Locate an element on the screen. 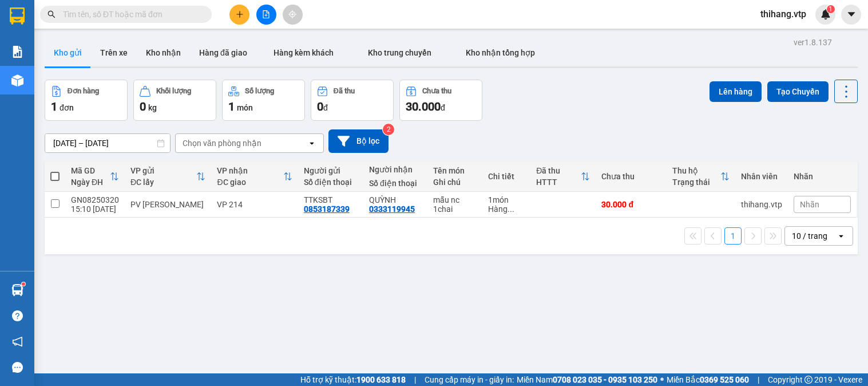 The height and width of the screenshot is (386, 868). div: TTKSBT is located at coordinates (331, 200).